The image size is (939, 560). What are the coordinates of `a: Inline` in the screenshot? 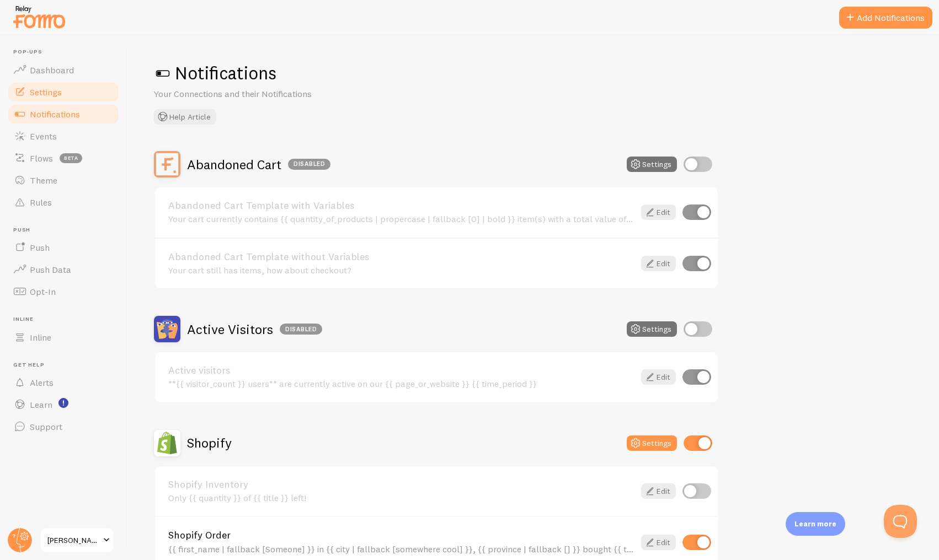 It's located at (63, 337).